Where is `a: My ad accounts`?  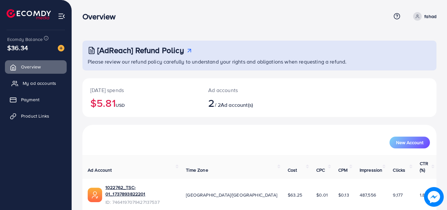 a: My ad accounts is located at coordinates (36, 83).